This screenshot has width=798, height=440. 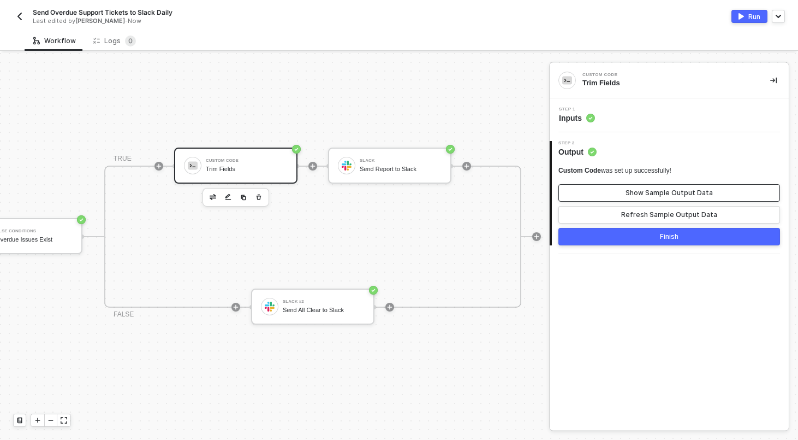 What do you see at coordinates (64, 420) in the screenshot?
I see `span: icon-expand` at bounding box center [64, 420].